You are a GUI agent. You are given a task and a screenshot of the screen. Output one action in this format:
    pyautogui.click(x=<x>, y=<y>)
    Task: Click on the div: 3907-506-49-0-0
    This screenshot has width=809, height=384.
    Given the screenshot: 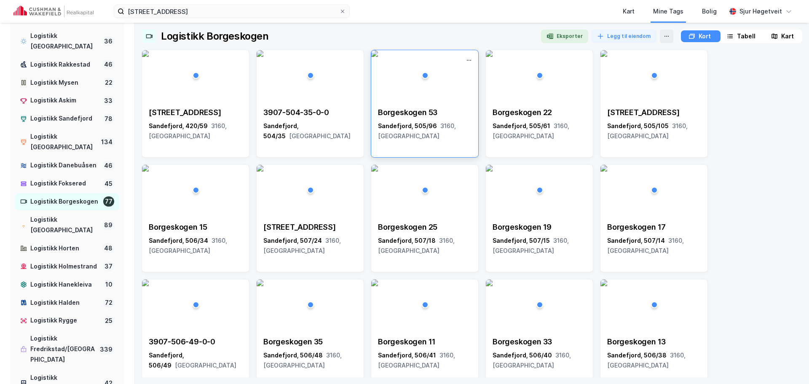 What is the action you would take?
    pyautogui.click(x=196, y=342)
    